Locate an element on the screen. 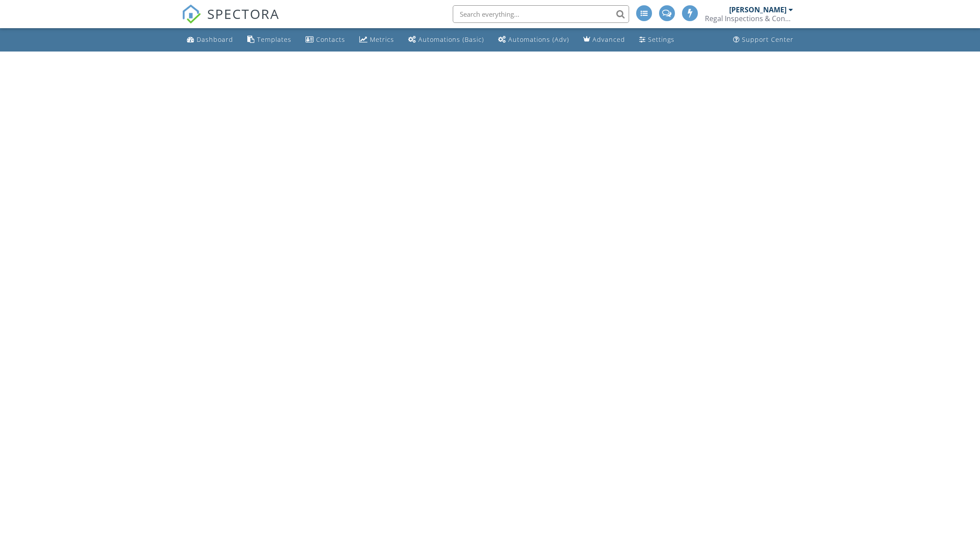 Image resolution: width=980 pixels, height=542 pixels. div: Advanced is located at coordinates (609, 39).